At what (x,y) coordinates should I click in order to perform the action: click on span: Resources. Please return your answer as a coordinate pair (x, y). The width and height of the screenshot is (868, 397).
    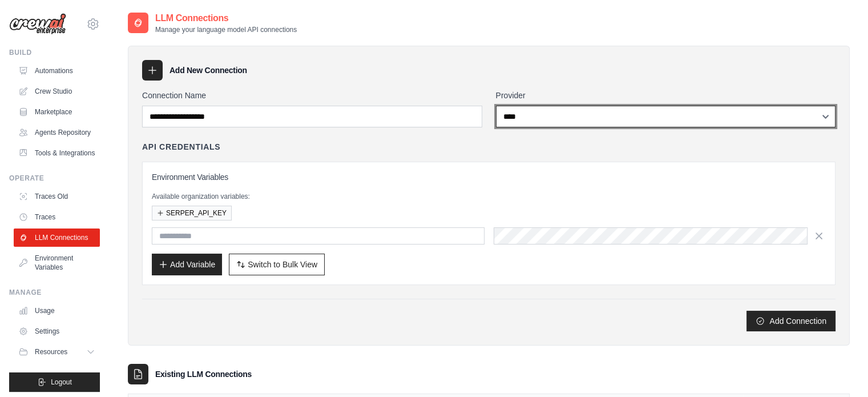
    Looking at the image, I should click on (51, 352).